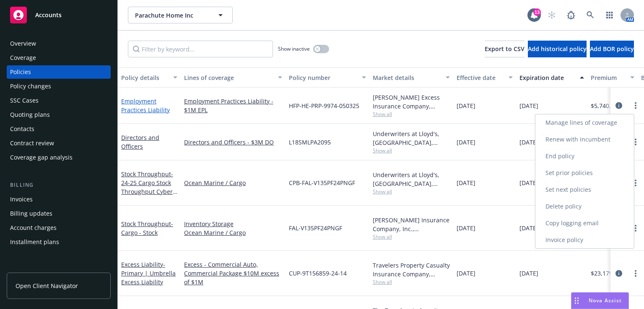 This screenshot has width=644, height=309. I want to click on button: Nova Assist, so click(600, 301).